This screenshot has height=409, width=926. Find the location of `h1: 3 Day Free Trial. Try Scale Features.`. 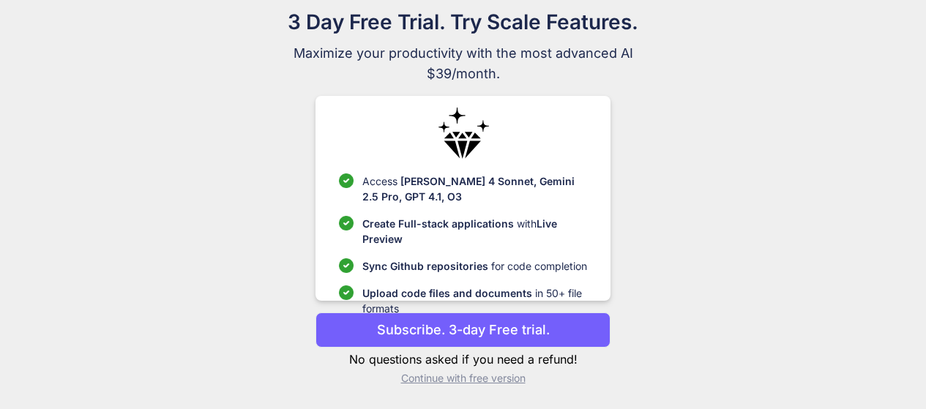

h1: 3 Day Free Trial. Try Scale Features. is located at coordinates (463, 22).